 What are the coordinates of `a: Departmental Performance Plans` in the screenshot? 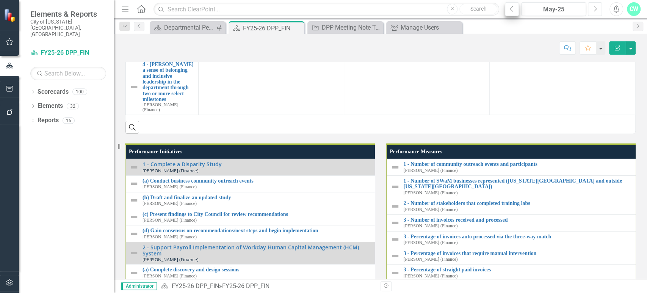 It's located at (183, 27).